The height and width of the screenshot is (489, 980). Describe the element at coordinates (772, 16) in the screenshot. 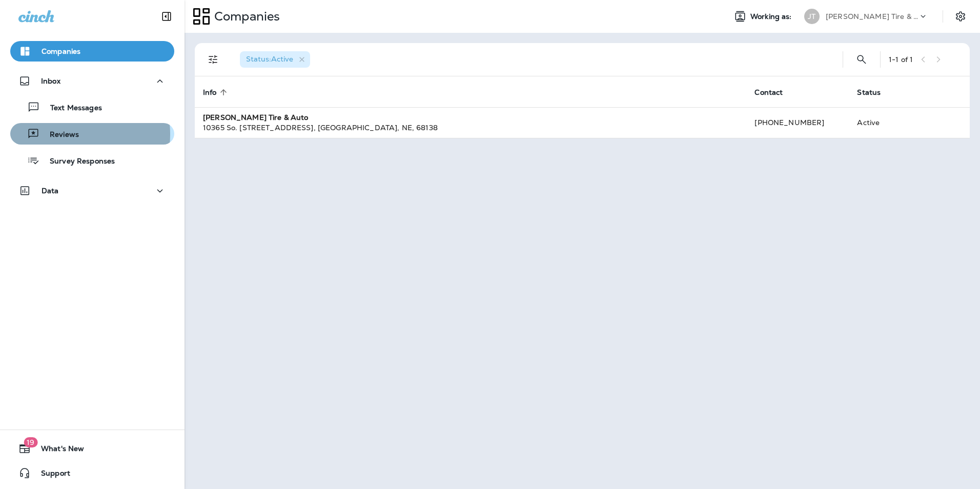

I see `span: Working as:` at that location.